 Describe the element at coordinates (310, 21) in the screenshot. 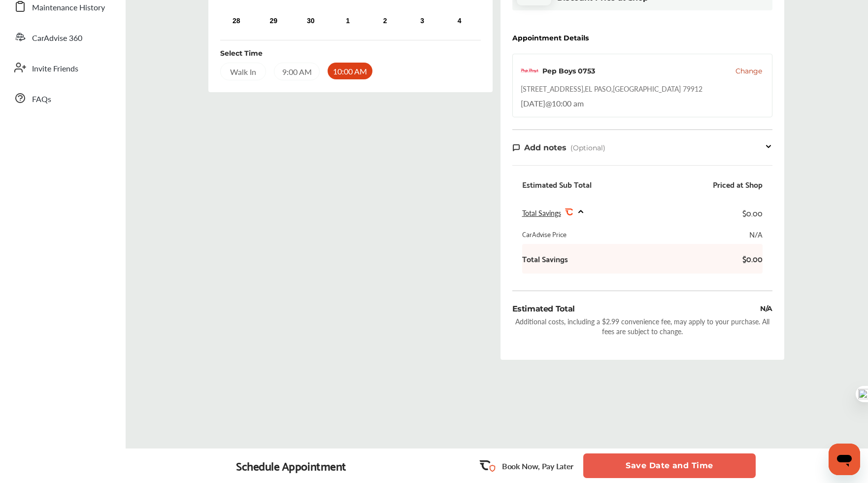

I see `div: Choose Tuesday, September 30th, 2025` at that location.